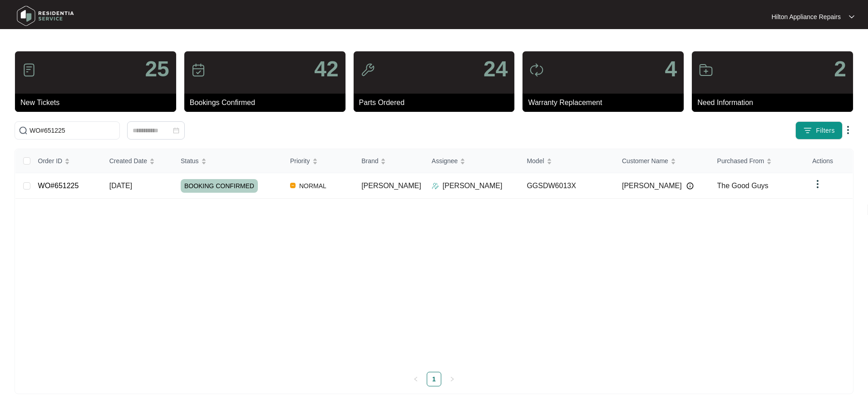 The image size is (868, 420). What do you see at coordinates (138, 161) in the screenshot?
I see `th: Created Date` at bounding box center [138, 161].